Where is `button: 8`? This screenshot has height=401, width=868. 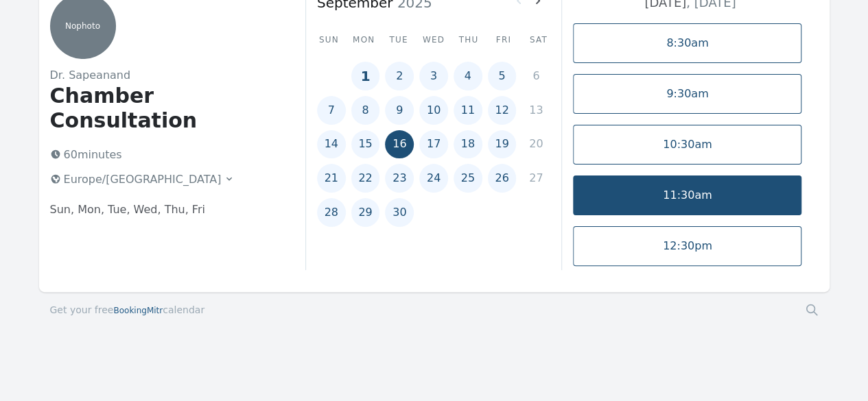 button: 8 is located at coordinates (366, 110).